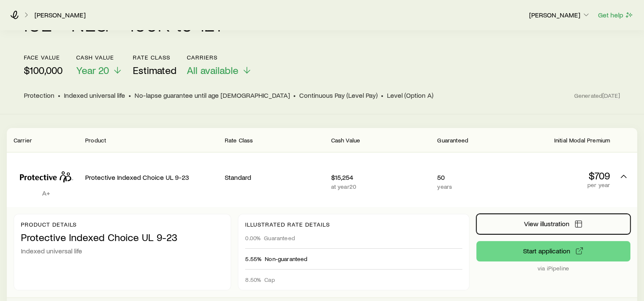  What do you see at coordinates (155, 65) in the screenshot?
I see `button: Rate ClassEstimated` at bounding box center [155, 65].